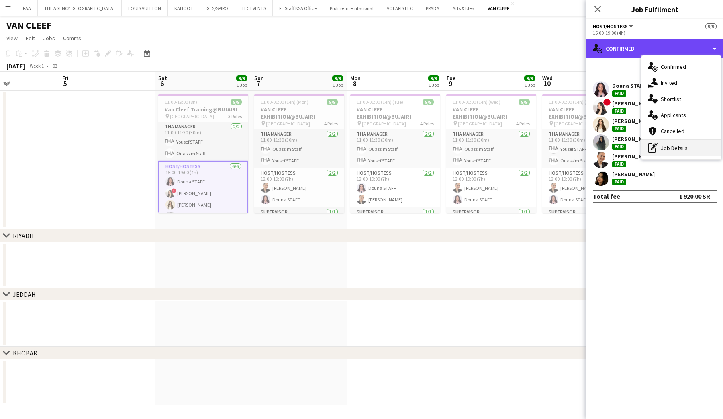 The image size is (723, 419). What do you see at coordinates (25, 353) in the screenshot?
I see `div: KHOBAR` at bounding box center [25, 353].